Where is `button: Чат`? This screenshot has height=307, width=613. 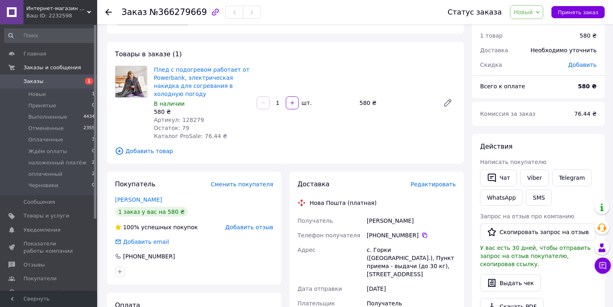
button: Чат is located at coordinates (499, 178).